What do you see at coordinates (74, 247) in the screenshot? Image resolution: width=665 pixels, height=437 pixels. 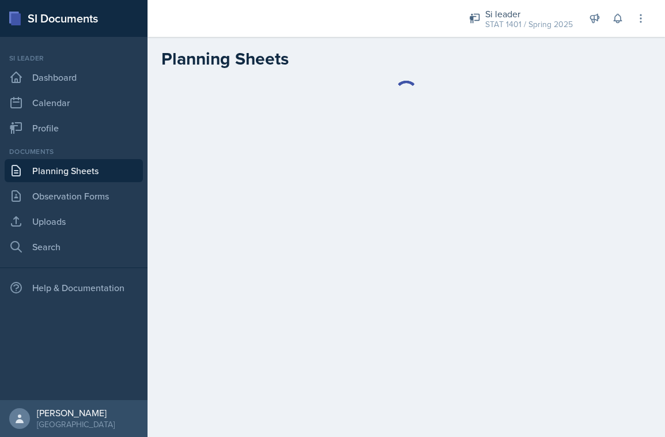 I see `a: Search` at bounding box center [74, 247].